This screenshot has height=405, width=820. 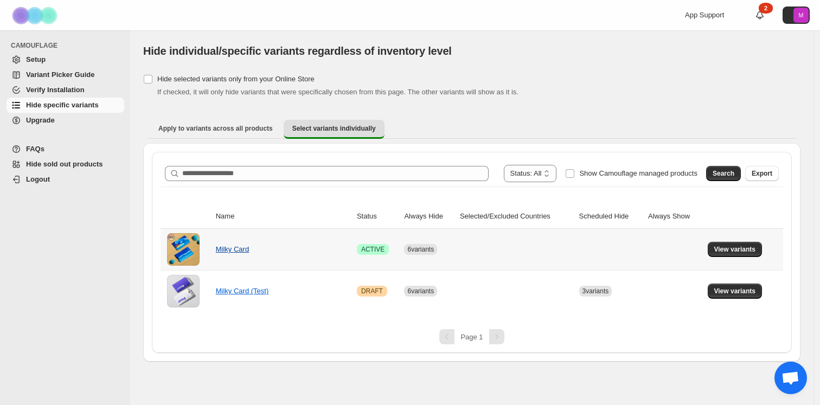 I want to click on span: Avatar with initials M, so click(x=801, y=15).